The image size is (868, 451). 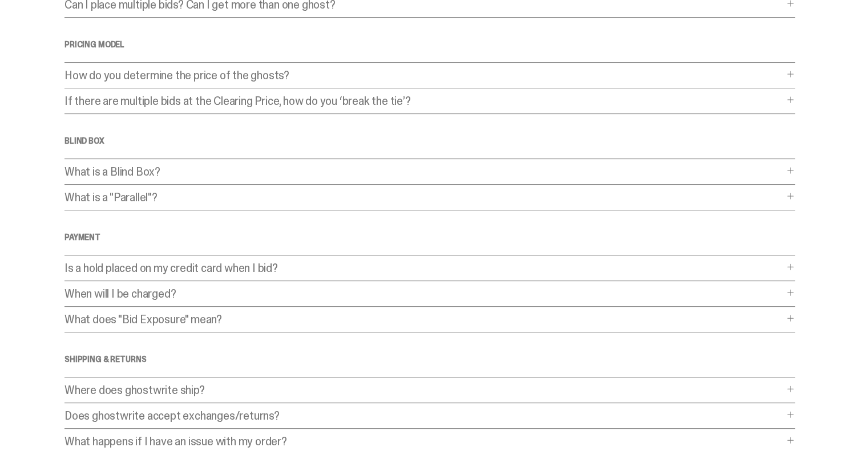 What do you see at coordinates (424, 172) in the screenshot?
I see `p: What is a Blind Box?` at bounding box center [424, 172].